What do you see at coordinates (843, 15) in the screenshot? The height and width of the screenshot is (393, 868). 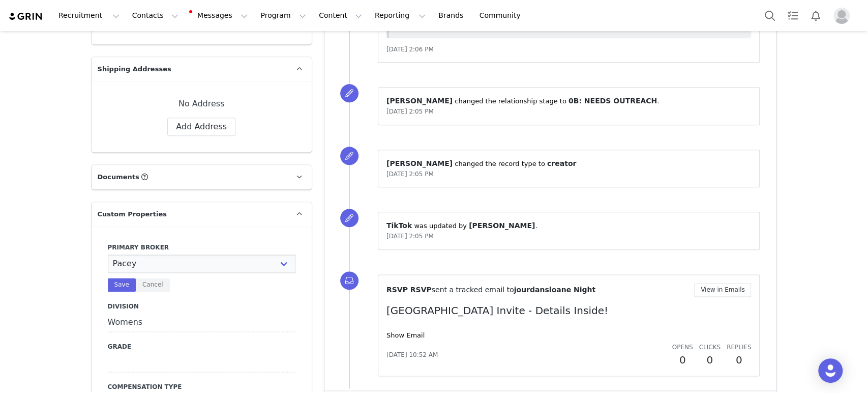 I see `button: Profile` at bounding box center [843, 15].